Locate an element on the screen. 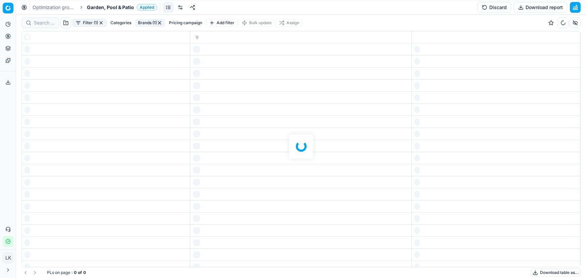 The width and height of the screenshot is (586, 278). a: Optimization groups is located at coordinates (54, 7).